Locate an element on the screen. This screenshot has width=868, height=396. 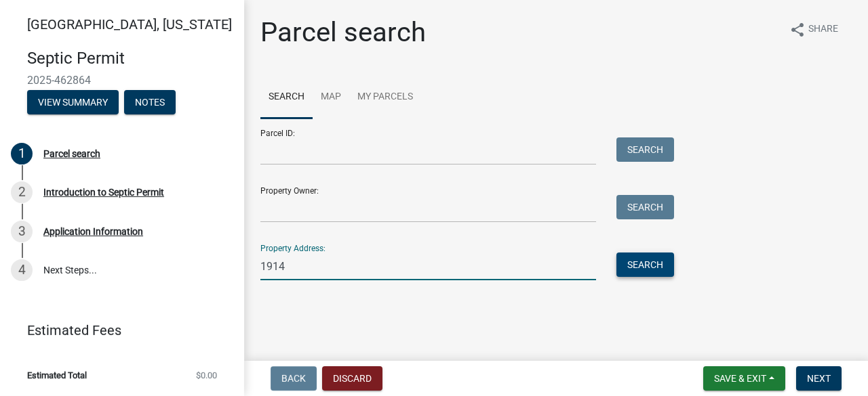
div: Introduction to Septic Permit is located at coordinates (104, 193).